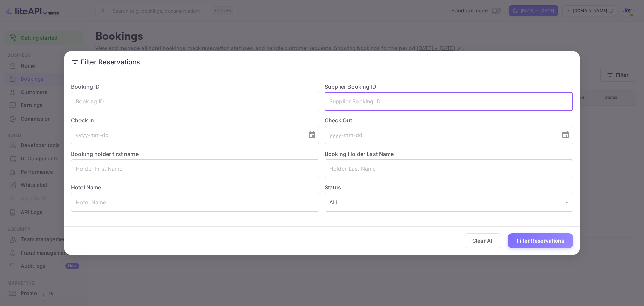 This screenshot has height=306, width=644. I want to click on input: Hotel Name, so click(195, 202).